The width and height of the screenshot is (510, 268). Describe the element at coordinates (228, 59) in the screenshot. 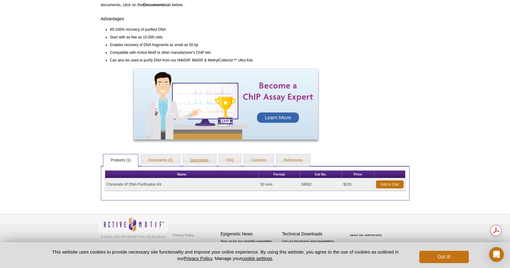

I see `li: Can also be used to purify DNA from our hMeDIP, MeDIP & MethylCollector™ Ultra Kits` at that location.